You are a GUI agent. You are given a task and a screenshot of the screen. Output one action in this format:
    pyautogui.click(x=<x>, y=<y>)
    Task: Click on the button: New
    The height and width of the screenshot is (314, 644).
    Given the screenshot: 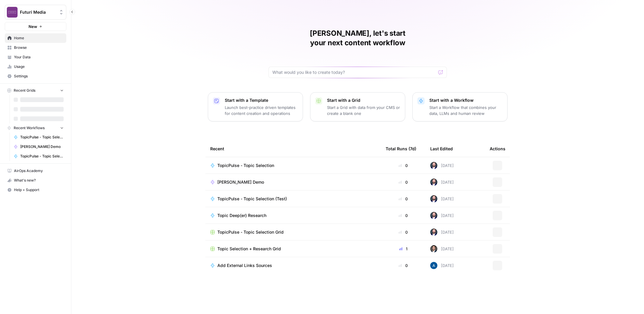 What is the action you would take?
    pyautogui.click(x=35, y=26)
    